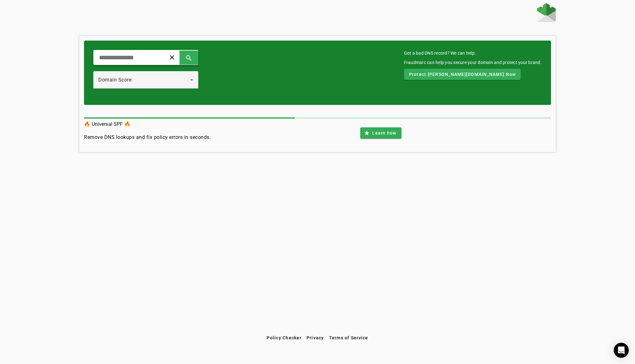 Image resolution: width=635 pixels, height=364 pixels. Describe the element at coordinates (147, 137) in the screenshot. I see `h4: Remove DNS lookups and fix policy errors in seconds.` at that location.